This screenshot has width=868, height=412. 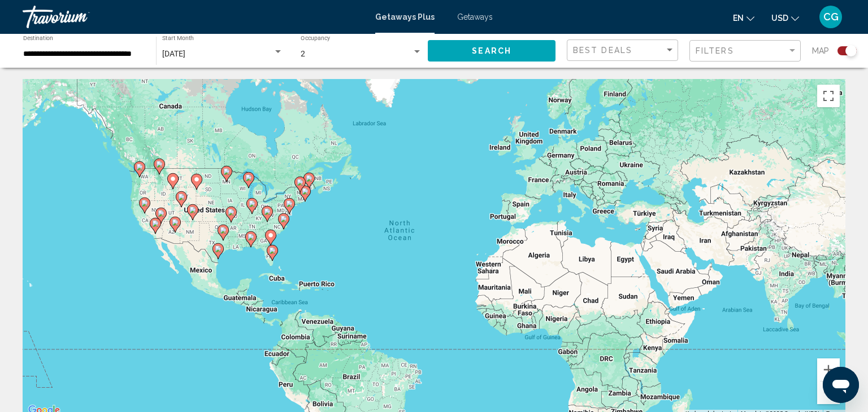 What do you see at coordinates (821, 51) in the screenshot?
I see `span: Map` at bounding box center [821, 51].